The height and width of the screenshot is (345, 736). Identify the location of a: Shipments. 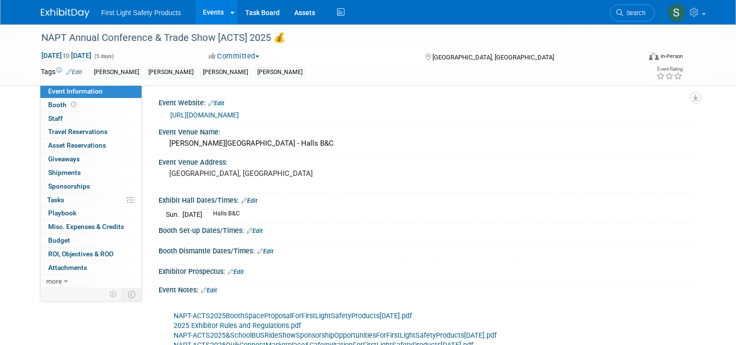
(91, 172).